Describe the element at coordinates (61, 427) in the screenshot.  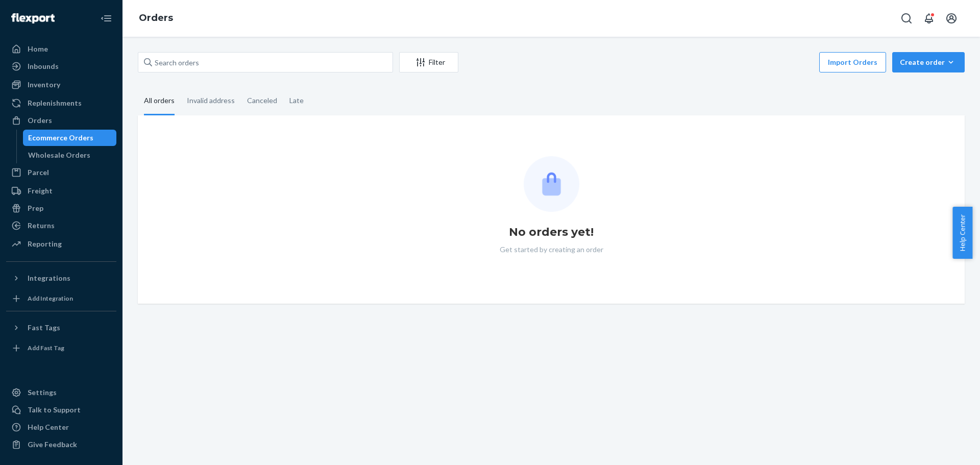
I see `a: Help Center` at that location.